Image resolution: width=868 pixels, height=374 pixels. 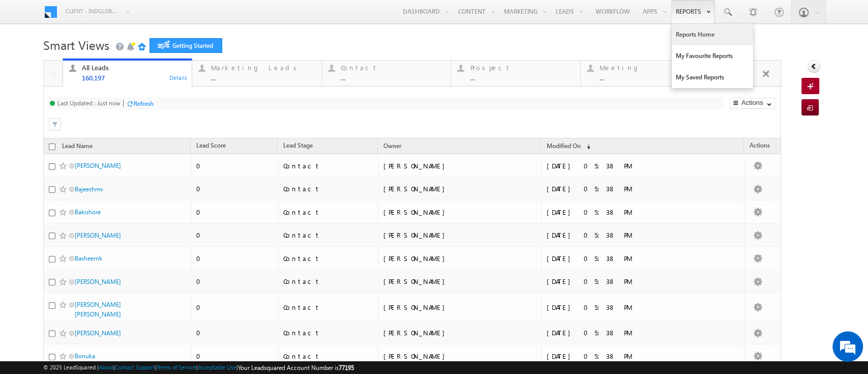 What do you see at coordinates (522, 68) in the screenshot?
I see `div: Prospect` at bounding box center [522, 68].